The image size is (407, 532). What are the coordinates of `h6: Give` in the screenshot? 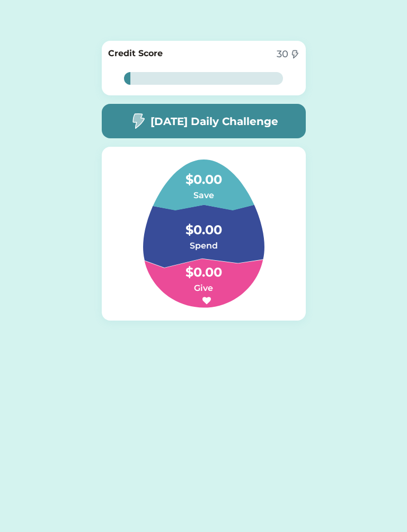 It's located at (204, 288).